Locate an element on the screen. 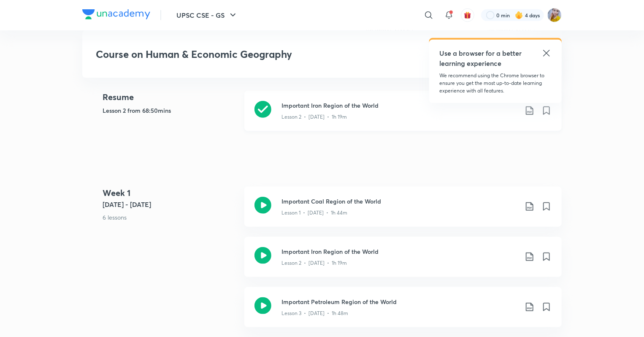  button: avatar is located at coordinates (468, 15).